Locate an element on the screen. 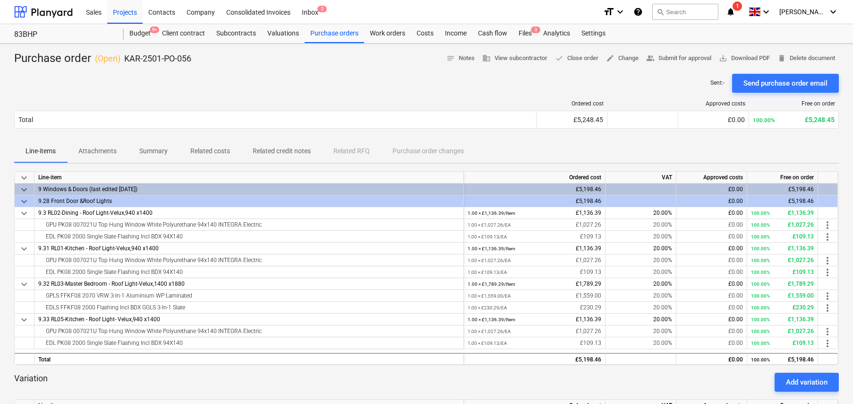 This screenshot has height=404, width=853. span: 9.32 RL03-Master Bedroom - Roof Light-Velux,1400 x1880 is located at coordinates (112, 284).